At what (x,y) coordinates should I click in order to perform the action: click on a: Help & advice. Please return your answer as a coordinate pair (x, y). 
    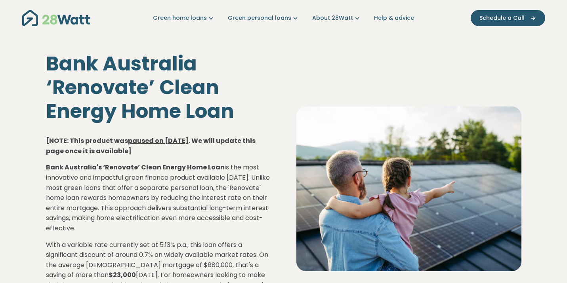
    Looking at the image, I should click on (394, 18).